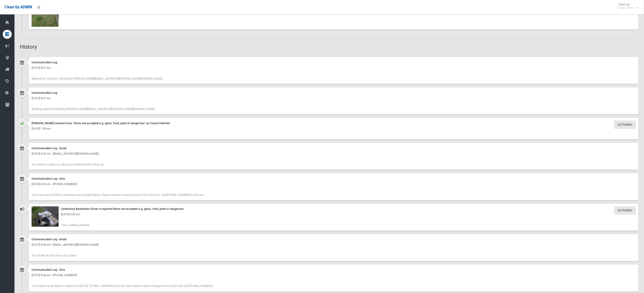  I want to click on span: You need to contact us about your Bulky Waste Clean-Up, so click(68, 165).